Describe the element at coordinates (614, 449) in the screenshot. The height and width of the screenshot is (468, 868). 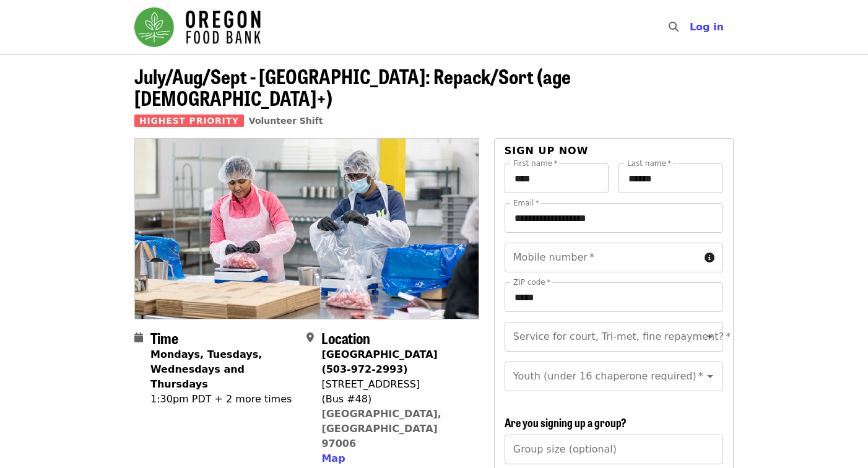
I see `input: [object Object]` at that location.